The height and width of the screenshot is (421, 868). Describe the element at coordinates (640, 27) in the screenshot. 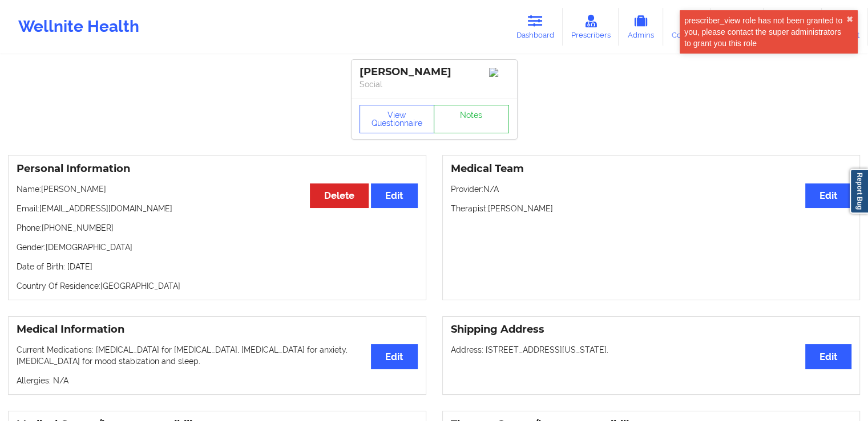

I see `a: Admins` at that location.